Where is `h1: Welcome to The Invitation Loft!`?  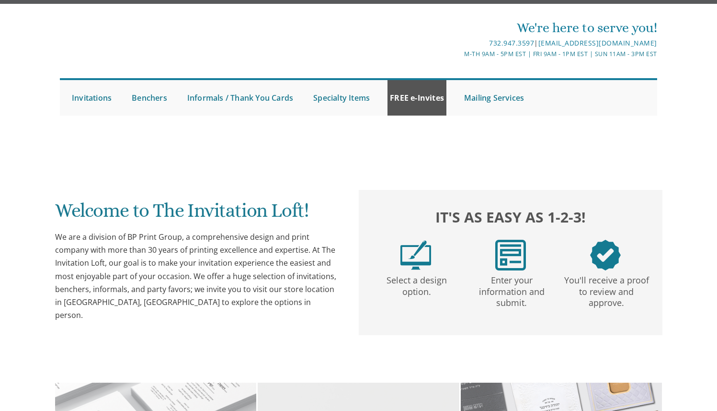 h1: Welcome to The Invitation Loft! is located at coordinates (197, 214).